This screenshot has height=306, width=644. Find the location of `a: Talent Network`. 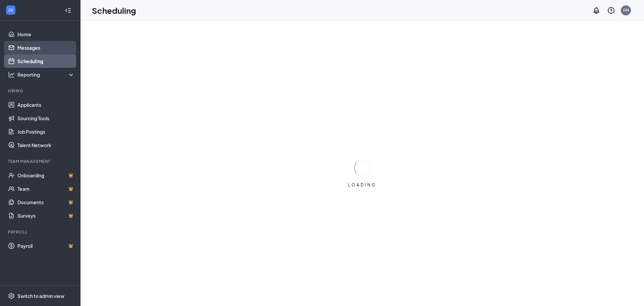

a: Talent Network is located at coordinates (46, 145).